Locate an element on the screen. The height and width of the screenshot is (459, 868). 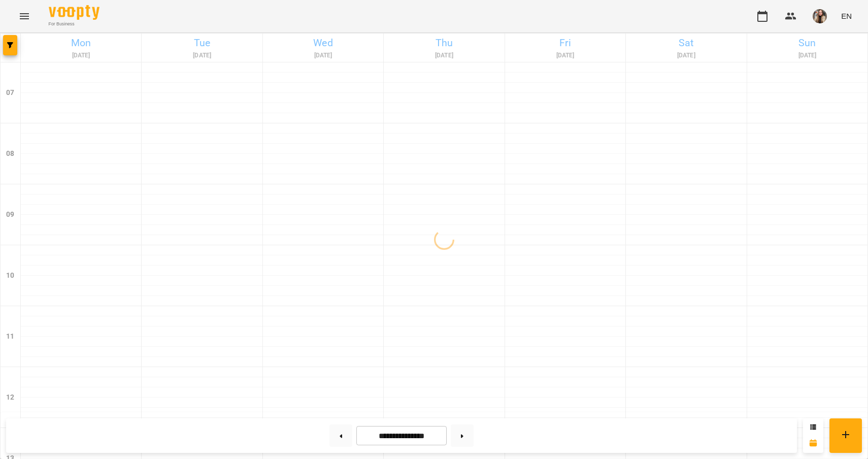
img: ff8a976e702017e256ed5c6ae80139e5.jpg is located at coordinates (820, 16).